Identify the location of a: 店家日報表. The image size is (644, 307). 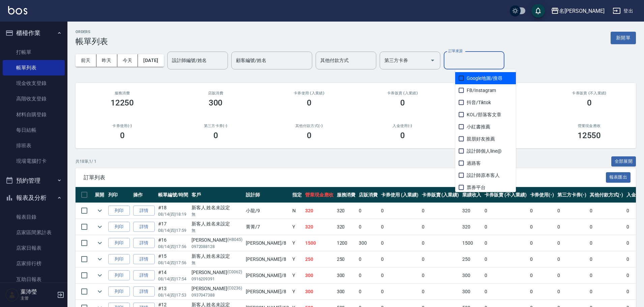
(34, 248).